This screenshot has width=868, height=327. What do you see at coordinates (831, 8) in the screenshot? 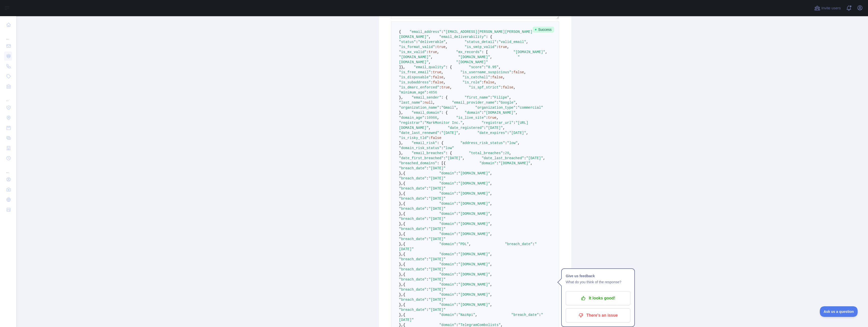
I see `span: Invite users` at bounding box center [831, 8].